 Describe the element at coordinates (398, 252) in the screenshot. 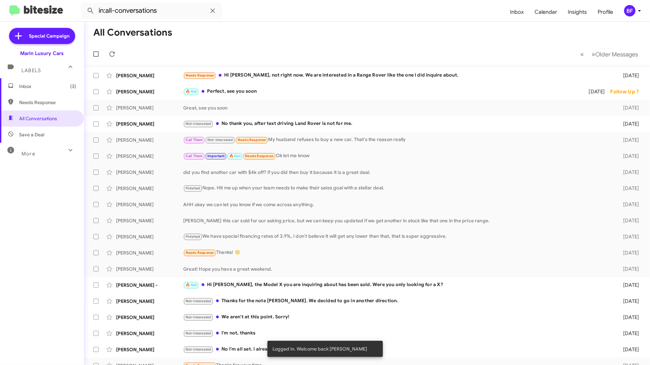

I see `div: Thanks! 🙂` at that location.